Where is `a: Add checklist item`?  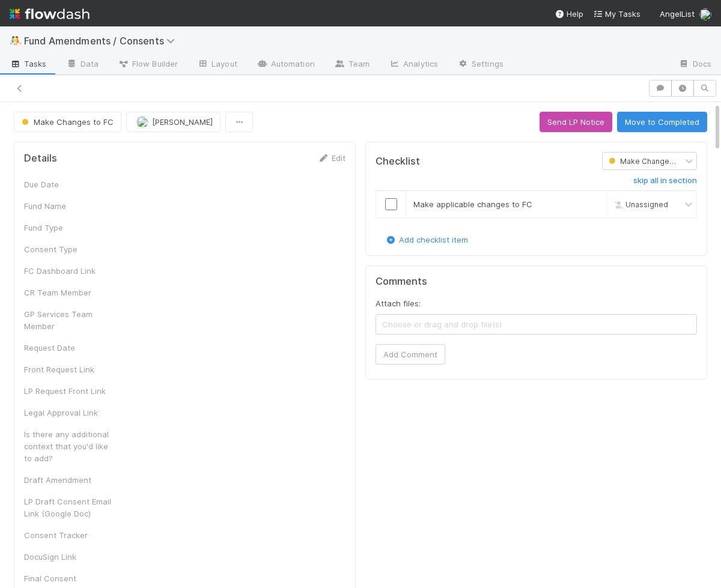 a: Add checklist item is located at coordinates (426, 239).